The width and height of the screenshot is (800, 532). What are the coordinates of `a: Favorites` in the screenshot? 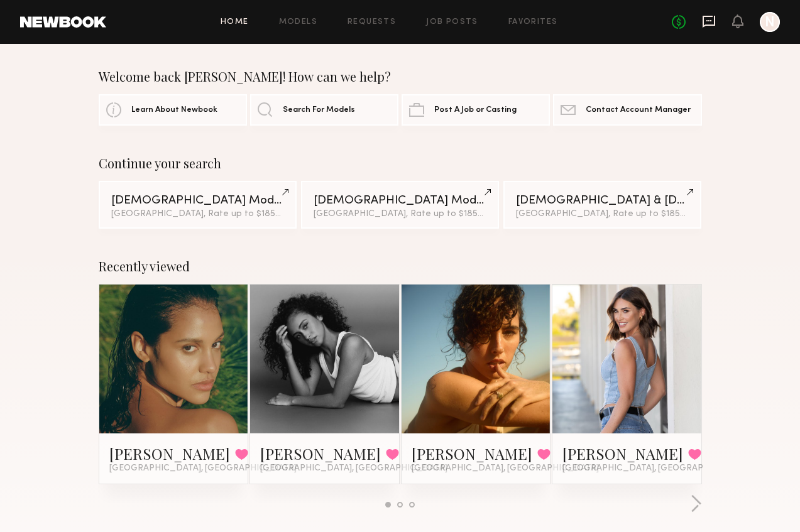 It's located at (533, 22).